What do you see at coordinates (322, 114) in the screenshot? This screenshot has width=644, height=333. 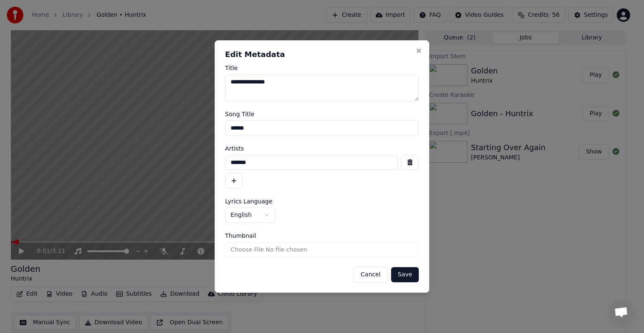 I see `label: Song Title` at bounding box center [322, 114].